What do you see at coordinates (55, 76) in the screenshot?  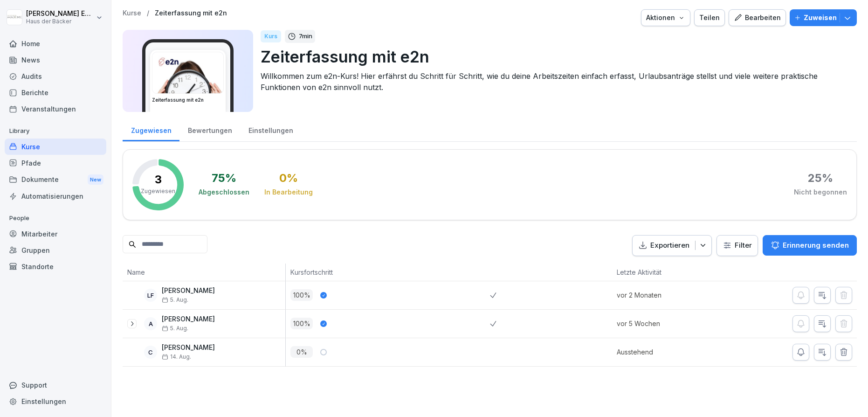 I see `div: Audits` at bounding box center [55, 76].